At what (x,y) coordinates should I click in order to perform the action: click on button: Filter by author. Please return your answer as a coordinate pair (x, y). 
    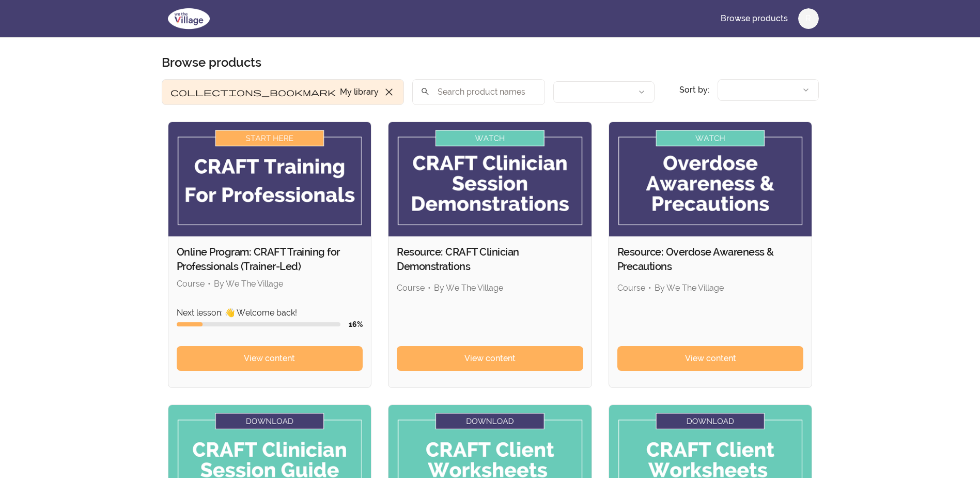
    Looking at the image, I should click on (604, 92).